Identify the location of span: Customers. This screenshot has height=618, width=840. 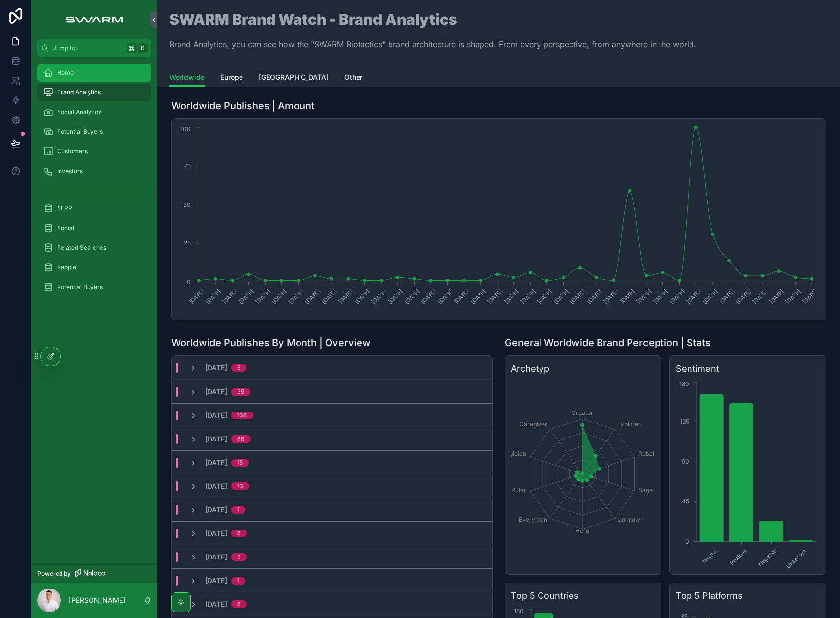
(72, 151).